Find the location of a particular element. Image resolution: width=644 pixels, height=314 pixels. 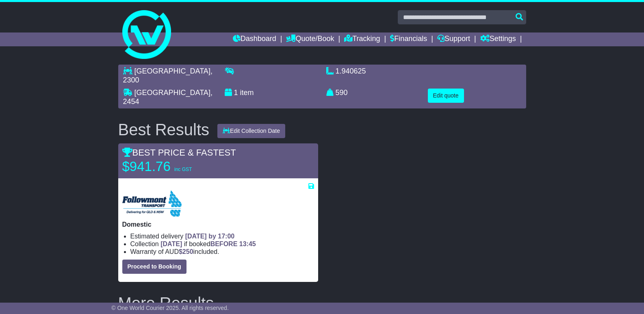

a: Dashboard is located at coordinates (254, 39).